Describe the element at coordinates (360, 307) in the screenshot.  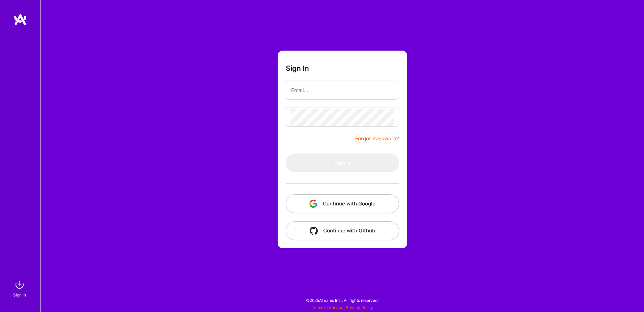
I see `a: Privacy Policy` at that location.